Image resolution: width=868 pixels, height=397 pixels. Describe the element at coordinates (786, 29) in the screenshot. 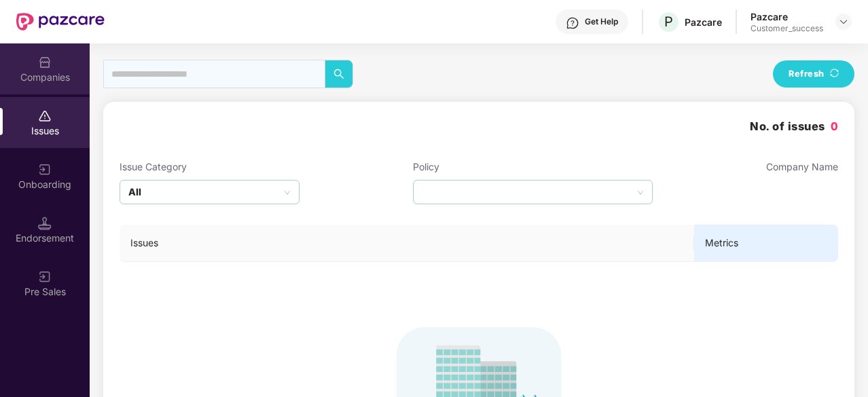

I see `div: Customer_success` at that location.